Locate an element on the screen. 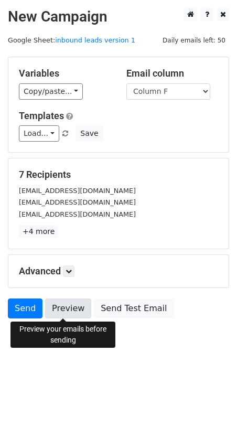 Image resolution: width=237 pixels, height=448 pixels. a: +4 more is located at coordinates (38, 231).